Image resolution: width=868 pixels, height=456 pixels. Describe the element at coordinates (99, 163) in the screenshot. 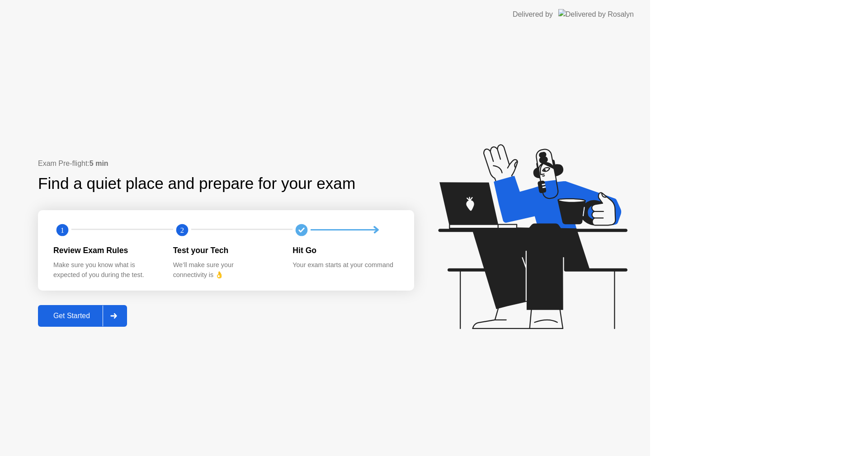

I see `b: 5 min` at that location.